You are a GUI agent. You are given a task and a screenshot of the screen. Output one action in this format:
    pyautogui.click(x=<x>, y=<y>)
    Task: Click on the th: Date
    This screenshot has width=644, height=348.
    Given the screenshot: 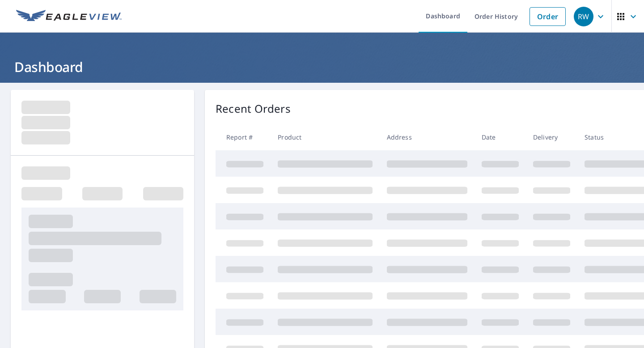 What is the action you would take?
    pyautogui.click(x=500, y=137)
    